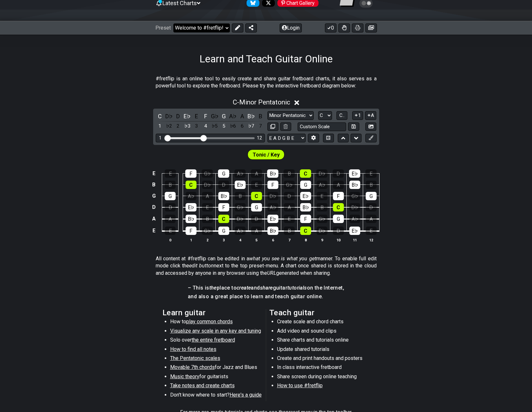 The image size is (532, 412). What do you see at coordinates (195, 358) in the screenshot?
I see `span: The Pentatonic scales` at bounding box center [195, 358].